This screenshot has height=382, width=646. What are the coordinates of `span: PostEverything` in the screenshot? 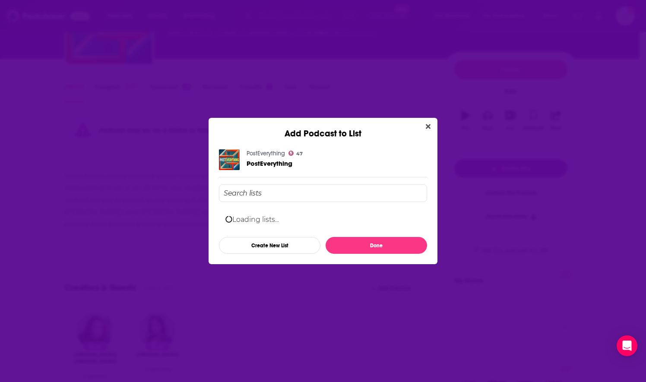 It's located at (269, 163).